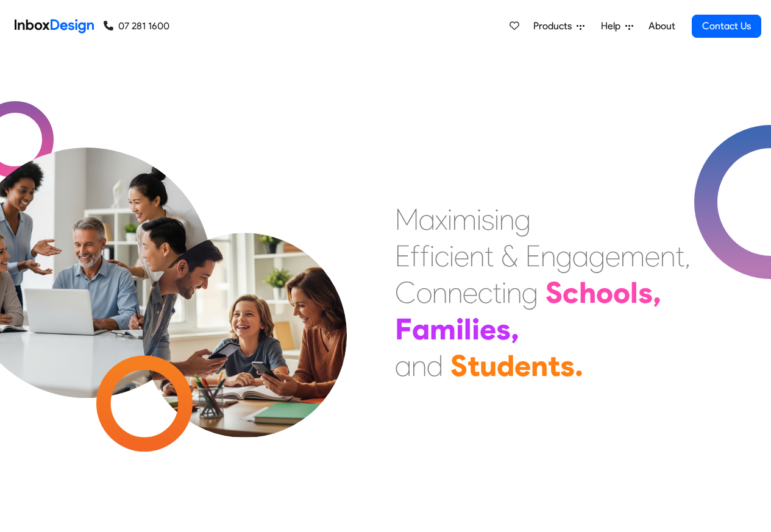 The height and width of the screenshot is (532, 771). I want to click on img: parents_with_child.png, so click(245, 309).